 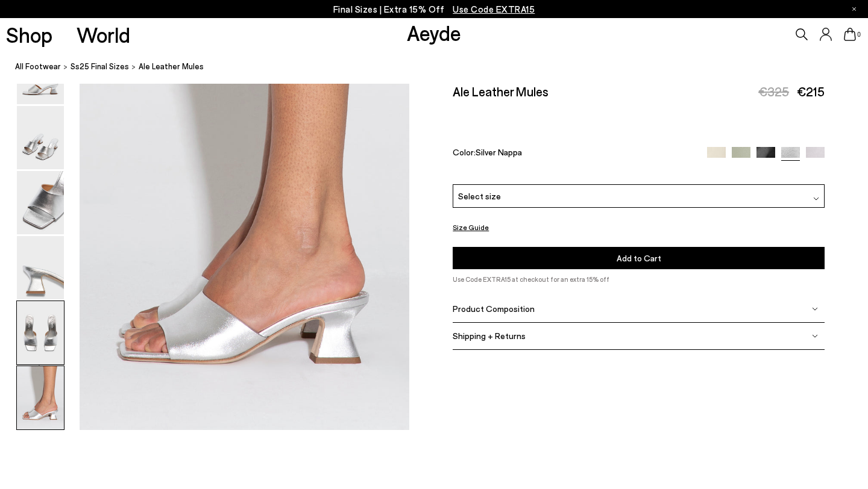 I want to click on button: Size Guide, so click(x=471, y=227).